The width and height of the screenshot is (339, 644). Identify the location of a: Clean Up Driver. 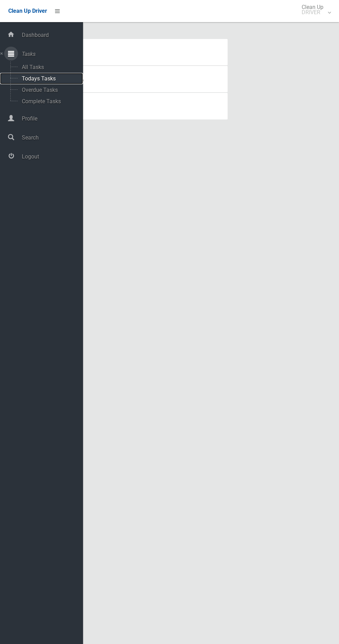
(28, 11).